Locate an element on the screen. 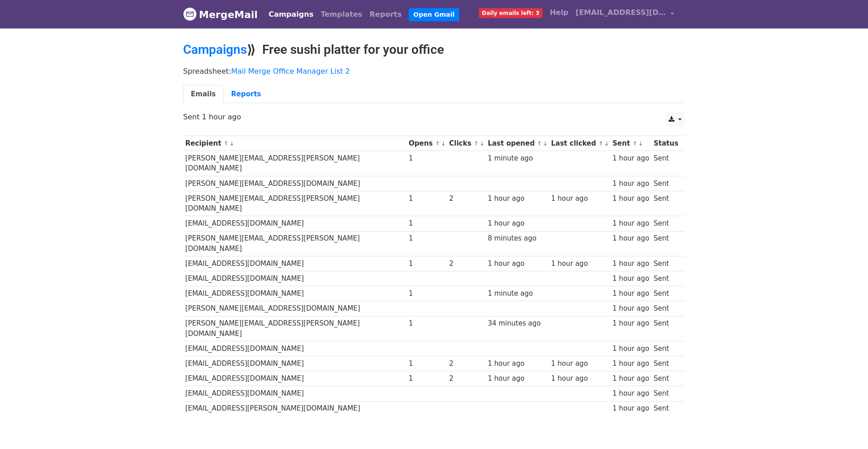  a: Open Gmail is located at coordinates (434, 14).